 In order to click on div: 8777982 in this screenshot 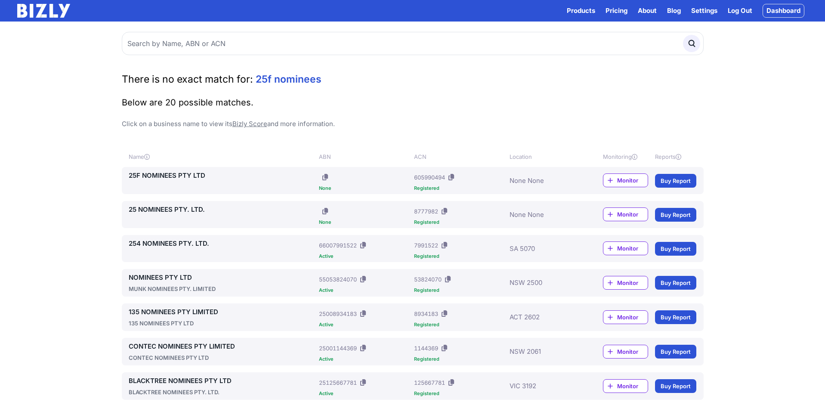, I will do `click(426, 211)`.